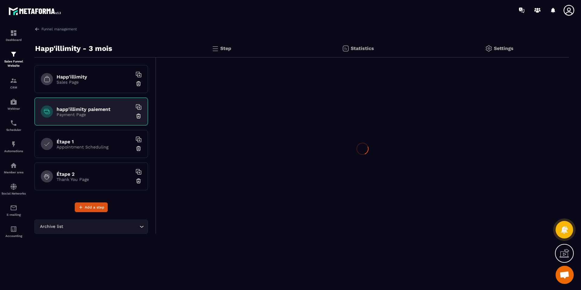 This screenshot has height=290, width=581. I want to click on a: schedulerschedulerScheduler, so click(14, 125).